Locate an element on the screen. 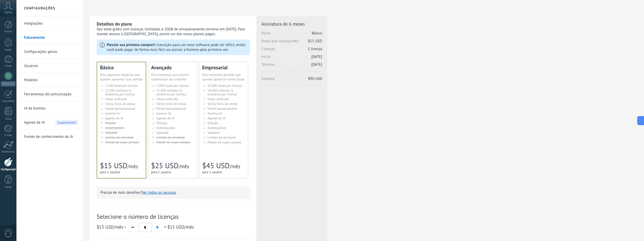 The image size is (644, 241). a: Modelos is located at coordinates (51, 81).